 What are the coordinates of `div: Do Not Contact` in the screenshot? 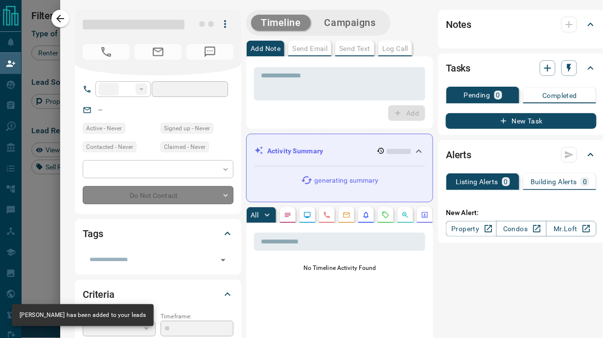 It's located at (158, 195).